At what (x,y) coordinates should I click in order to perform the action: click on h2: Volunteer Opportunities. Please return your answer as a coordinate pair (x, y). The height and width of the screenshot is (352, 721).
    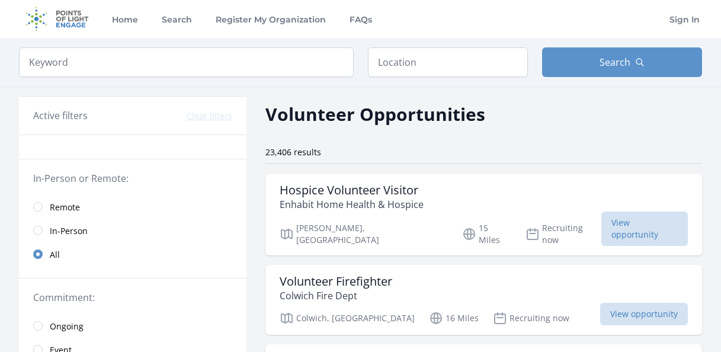
    Looking at the image, I should click on (375, 114).